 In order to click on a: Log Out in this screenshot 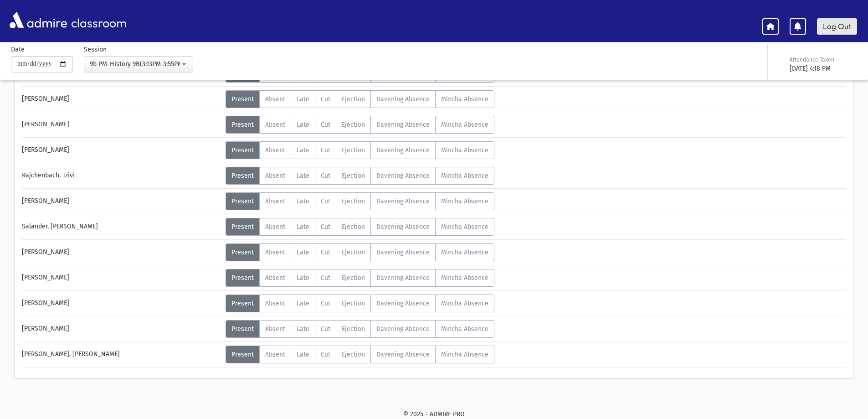, I will do `click(837, 26)`.